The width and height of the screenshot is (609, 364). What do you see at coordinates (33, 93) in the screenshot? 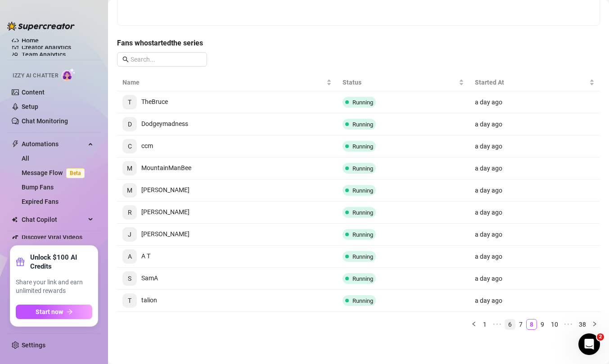
I see `a: Content` at bounding box center [33, 93].